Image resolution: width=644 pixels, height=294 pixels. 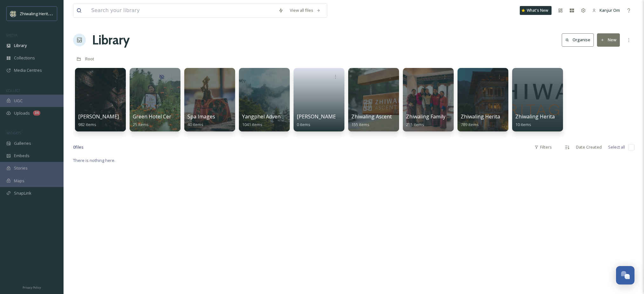 What do you see at coordinates (23, 143) in the screenshot?
I see `span: Galleries` at bounding box center [23, 143].